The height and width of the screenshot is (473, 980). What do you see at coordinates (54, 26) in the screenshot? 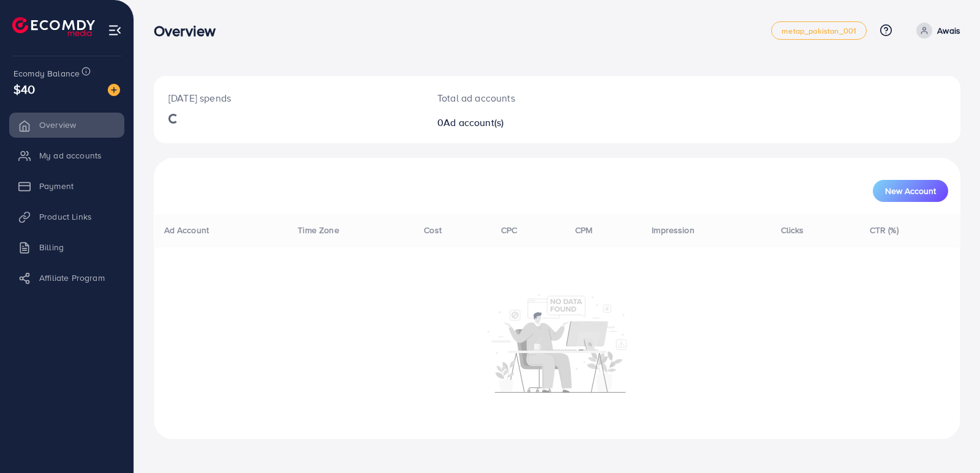
I see `a: logo` at bounding box center [54, 26].